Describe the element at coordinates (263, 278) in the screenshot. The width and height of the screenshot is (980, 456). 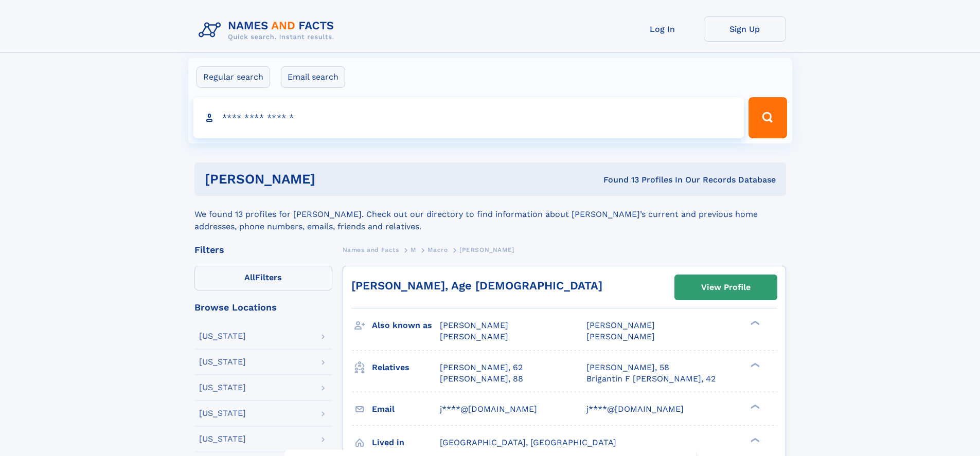
I see `label: Filters` at that location.